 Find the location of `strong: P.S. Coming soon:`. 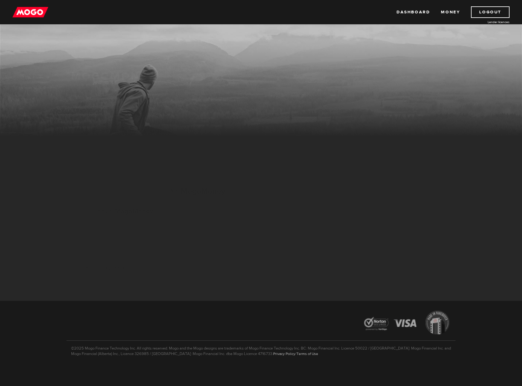

strong: P.S. Coming soon: is located at coordinates (103, 267).